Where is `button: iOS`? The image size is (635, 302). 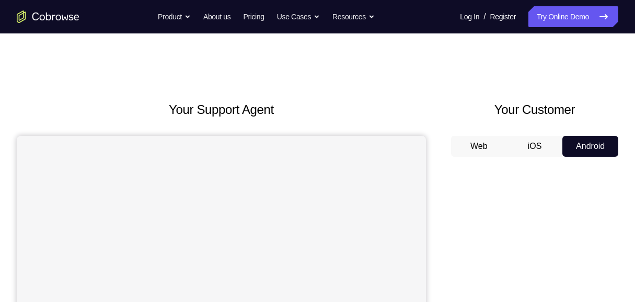
button: iOS is located at coordinates (535, 146).